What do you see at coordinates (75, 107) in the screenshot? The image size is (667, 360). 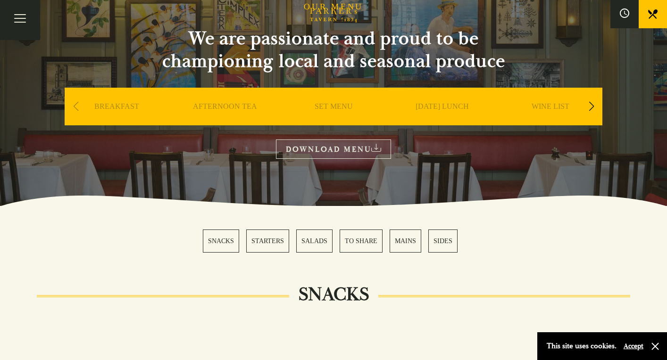 I see `div: Previous slide` at bounding box center [75, 107].